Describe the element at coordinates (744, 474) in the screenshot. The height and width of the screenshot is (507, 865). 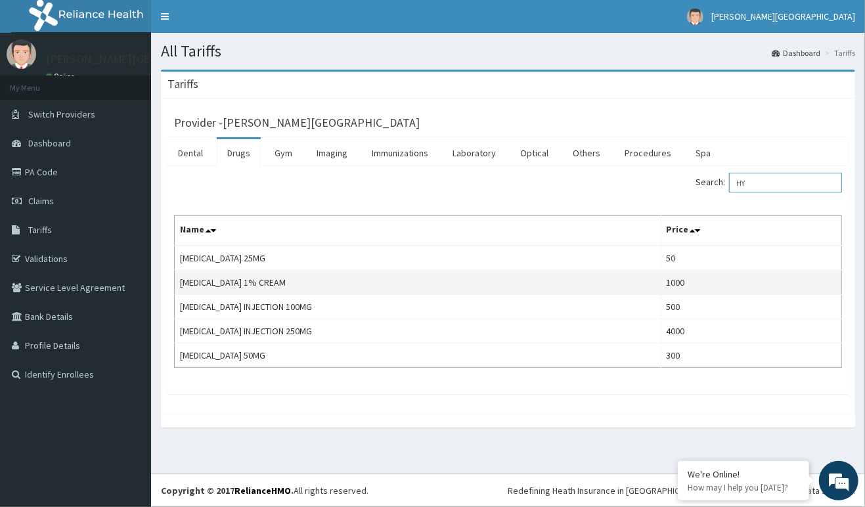
I see `div: We're Online!` at that location.